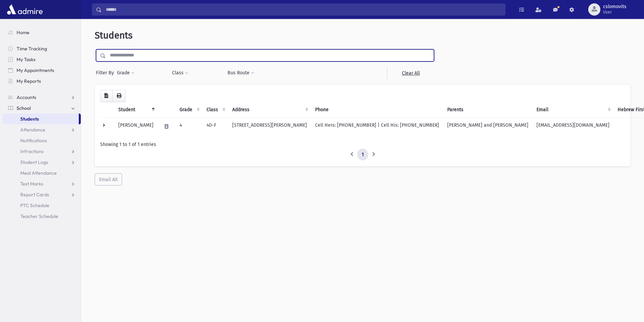 This screenshot has width=644, height=322. What do you see at coordinates (106, 73) in the screenshot?
I see `span: Filter By` at bounding box center [106, 73].